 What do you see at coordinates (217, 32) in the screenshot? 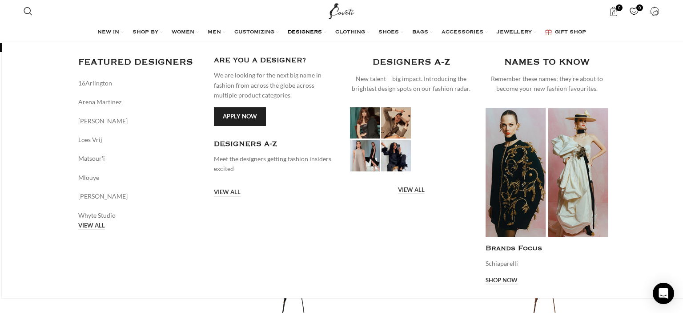
I see `a: MEN` at bounding box center [217, 32].